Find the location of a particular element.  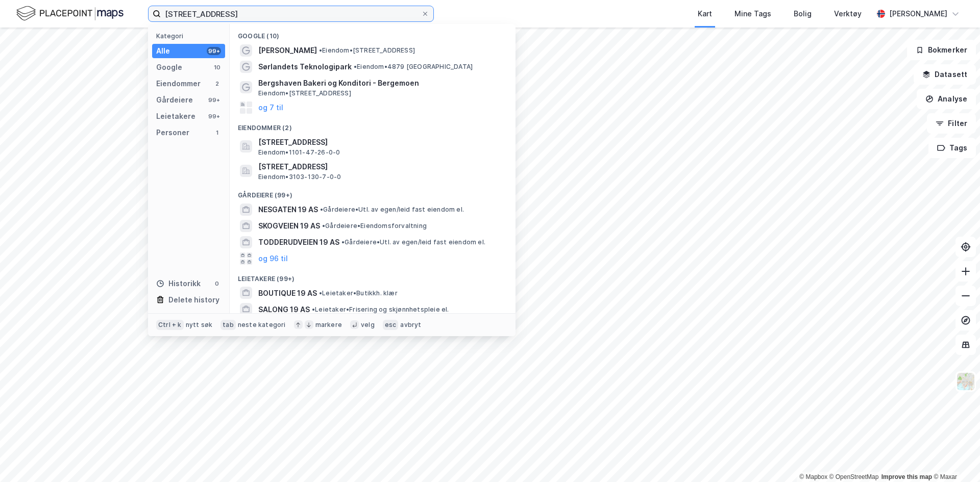

div: avbryt is located at coordinates (410, 325).